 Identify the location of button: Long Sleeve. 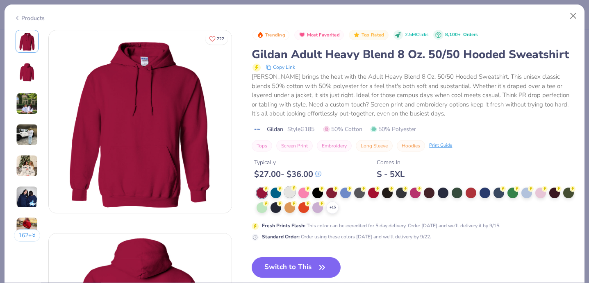
(375, 146).